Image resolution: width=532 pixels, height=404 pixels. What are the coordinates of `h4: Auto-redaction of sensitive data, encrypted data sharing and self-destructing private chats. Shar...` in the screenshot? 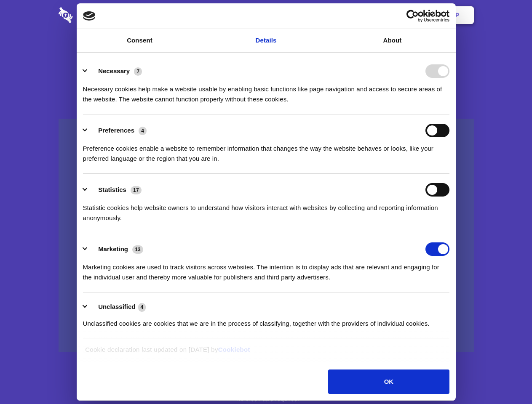 It's located at (266, 90).